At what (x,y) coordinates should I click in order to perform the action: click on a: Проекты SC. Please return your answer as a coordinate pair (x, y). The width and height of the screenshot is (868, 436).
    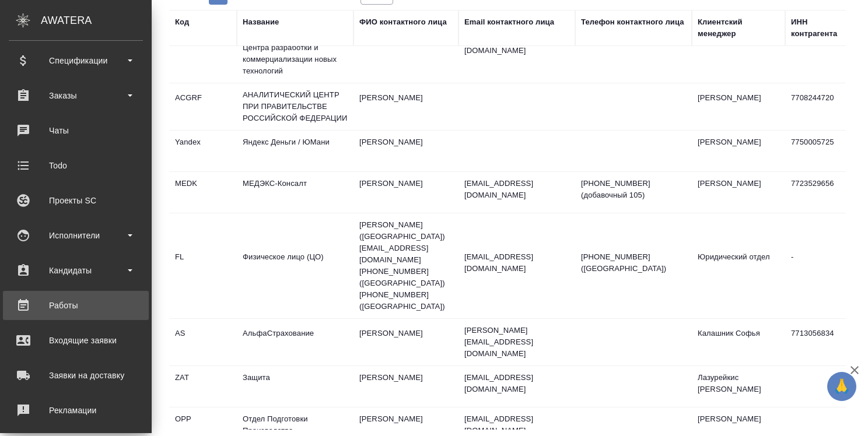
    Looking at the image, I should click on (75, 200).